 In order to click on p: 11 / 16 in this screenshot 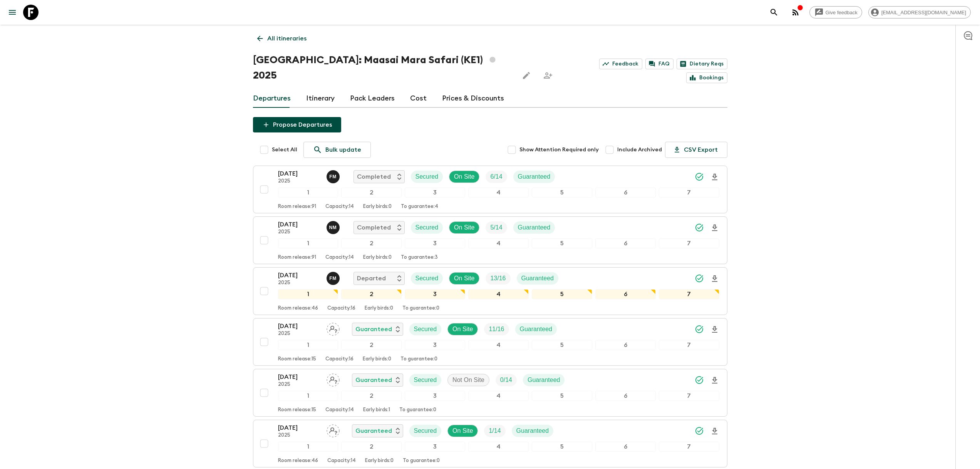, I will do `click(496, 329)`.